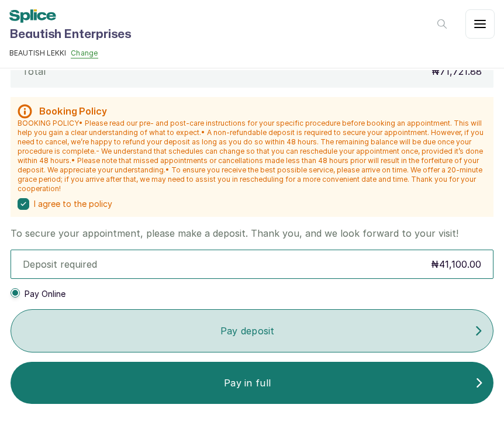  Describe the element at coordinates (247, 383) in the screenshot. I see `p: Pay in full` at that location.